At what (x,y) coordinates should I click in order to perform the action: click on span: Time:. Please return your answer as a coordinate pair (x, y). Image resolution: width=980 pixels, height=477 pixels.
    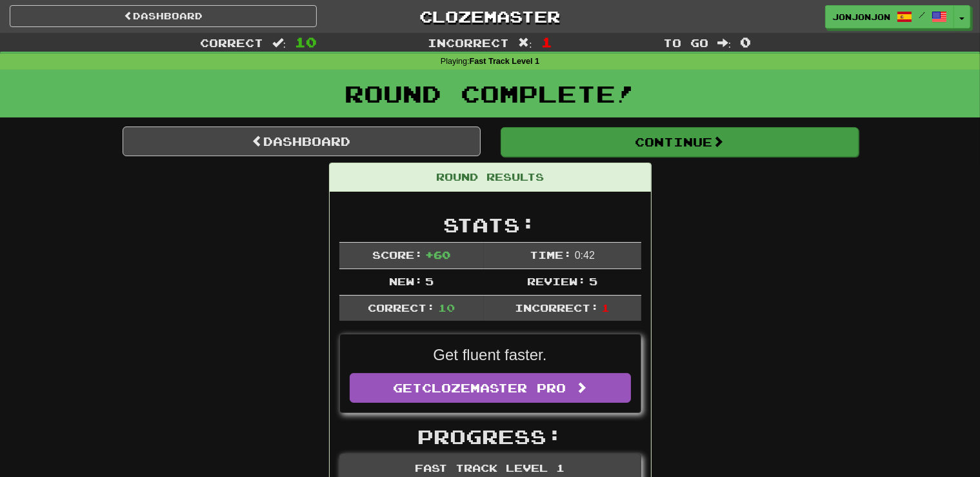
    Looking at the image, I should click on (551, 254).